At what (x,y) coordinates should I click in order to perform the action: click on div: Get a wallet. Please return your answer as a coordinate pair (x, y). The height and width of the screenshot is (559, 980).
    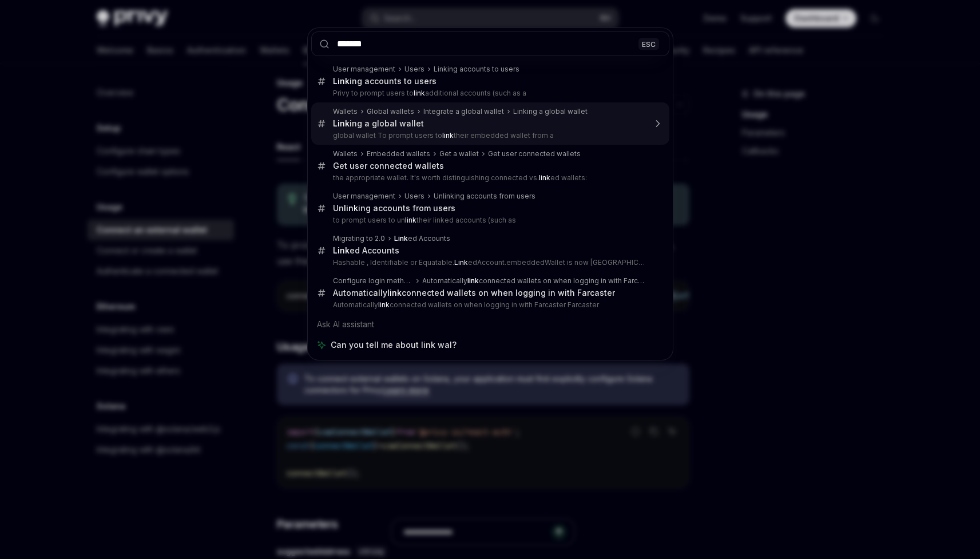
    Looking at the image, I should click on (459, 154).